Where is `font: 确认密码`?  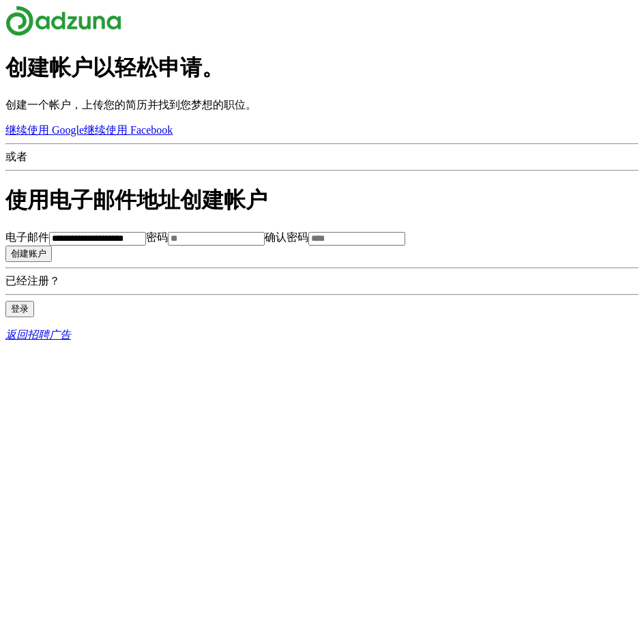 font: 确认密码 is located at coordinates (286, 237).